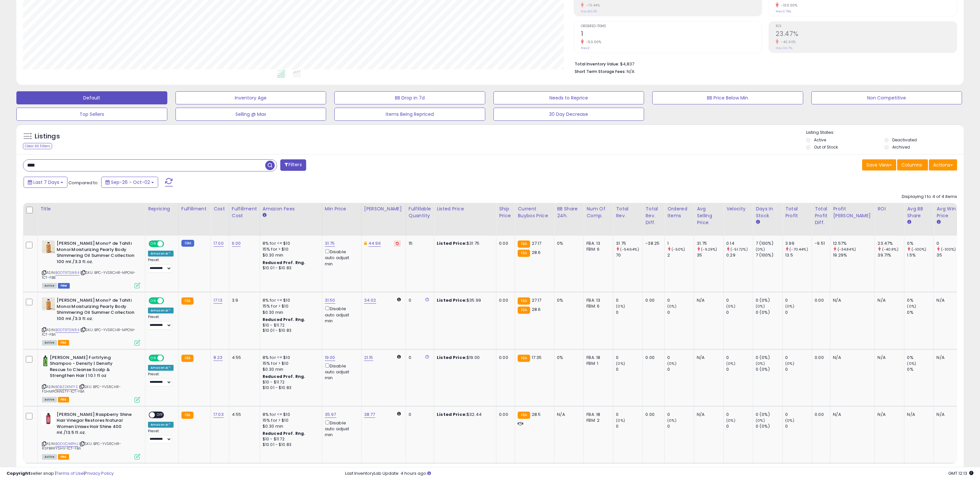 This screenshot has height=480, width=980. What do you see at coordinates (290, 415) in the screenshot?
I see `div: 8% for <= $10` at bounding box center [290, 415].